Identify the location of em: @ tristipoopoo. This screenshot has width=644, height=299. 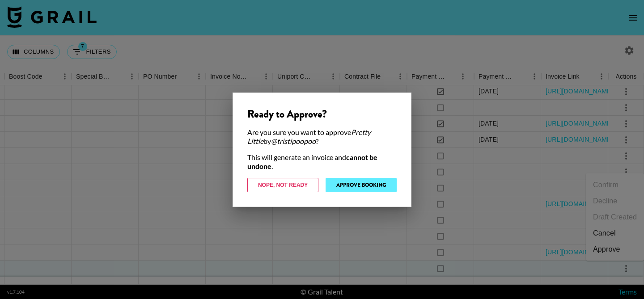
(293, 141).